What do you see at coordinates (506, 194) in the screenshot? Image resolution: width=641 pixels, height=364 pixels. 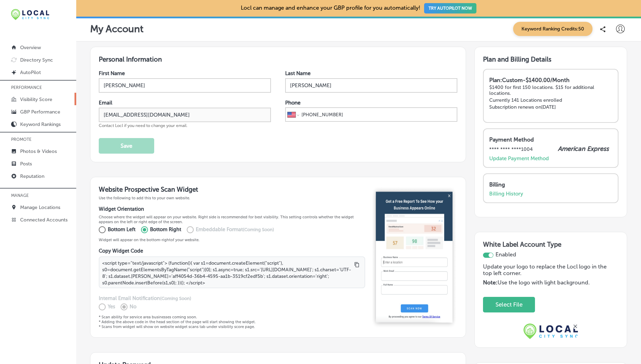 I see `p: Billing History` at bounding box center [506, 194].